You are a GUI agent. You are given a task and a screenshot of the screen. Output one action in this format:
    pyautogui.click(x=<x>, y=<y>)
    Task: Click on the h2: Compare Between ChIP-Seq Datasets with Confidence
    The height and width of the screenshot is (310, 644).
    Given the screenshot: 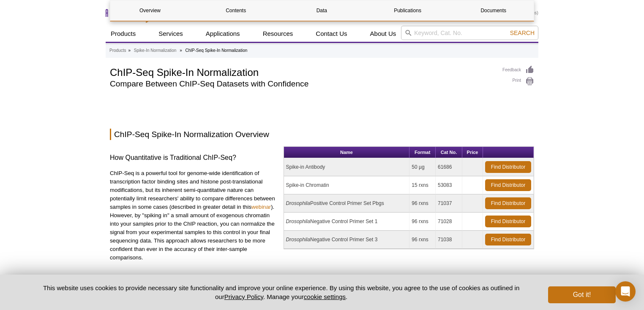 What is the action you would take?
    pyautogui.click(x=302, y=84)
    